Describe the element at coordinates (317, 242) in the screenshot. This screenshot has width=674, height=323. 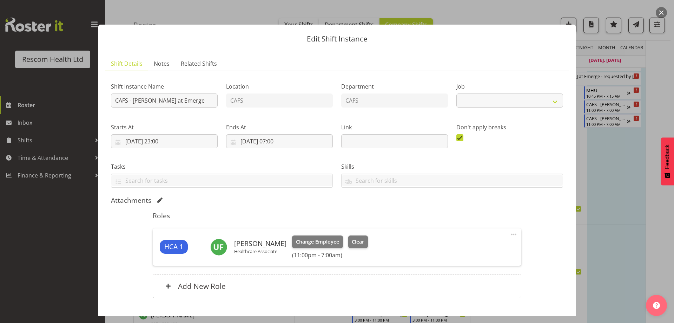
I see `span: Change Employee` at that location.